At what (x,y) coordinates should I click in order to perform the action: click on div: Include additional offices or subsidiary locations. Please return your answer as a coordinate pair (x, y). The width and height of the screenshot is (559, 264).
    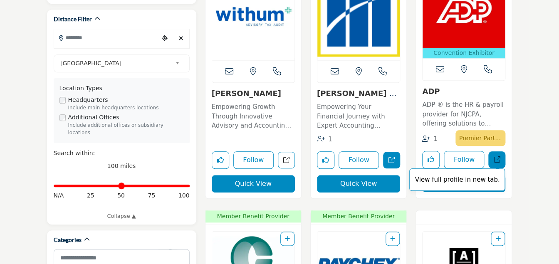
    Looking at the image, I should click on (126, 129).